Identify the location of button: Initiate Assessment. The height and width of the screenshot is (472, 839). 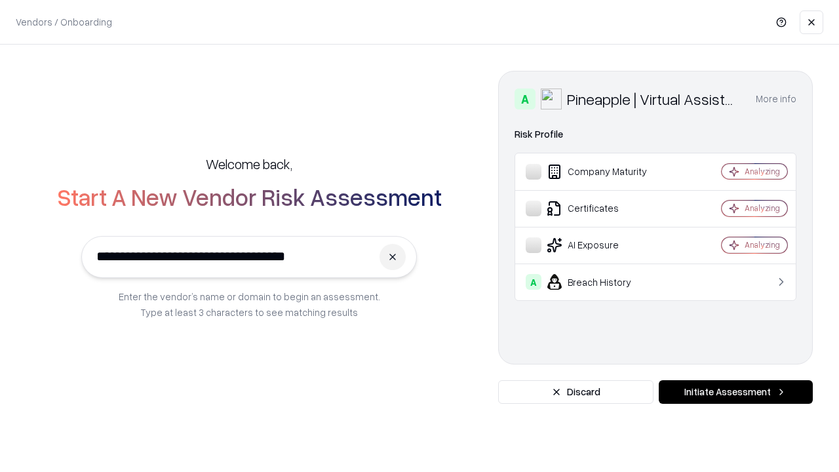
(736, 392).